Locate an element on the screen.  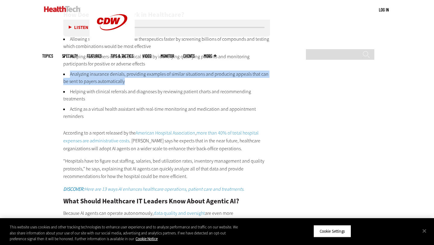
img: Home is located at coordinates (62, 9).